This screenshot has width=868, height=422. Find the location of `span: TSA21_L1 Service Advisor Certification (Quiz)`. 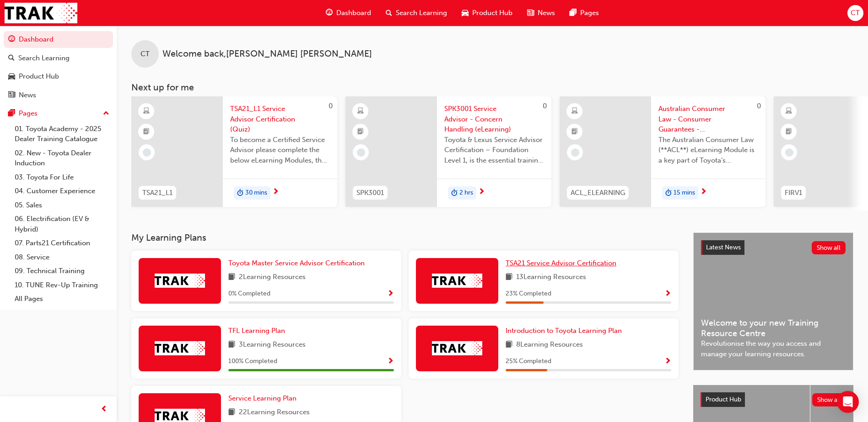

span: TSA21_L1 Service Advisor Certification (Quiz) is located at coordinates (280, 119).